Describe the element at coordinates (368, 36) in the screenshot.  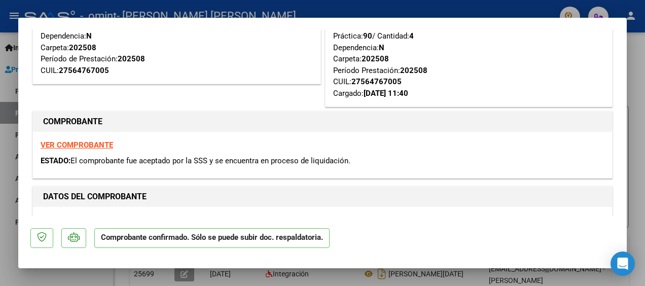
I see `strong: 90` at that location.